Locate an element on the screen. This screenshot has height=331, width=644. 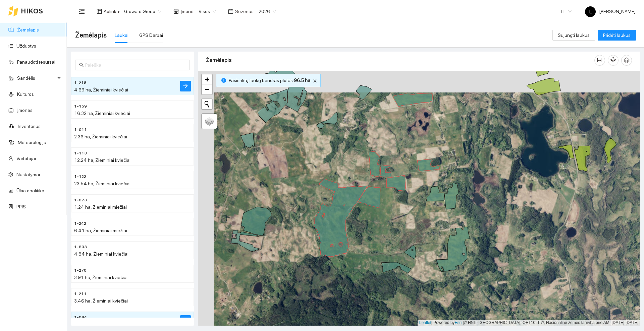
span: shop is located at coordinates (176, 11).